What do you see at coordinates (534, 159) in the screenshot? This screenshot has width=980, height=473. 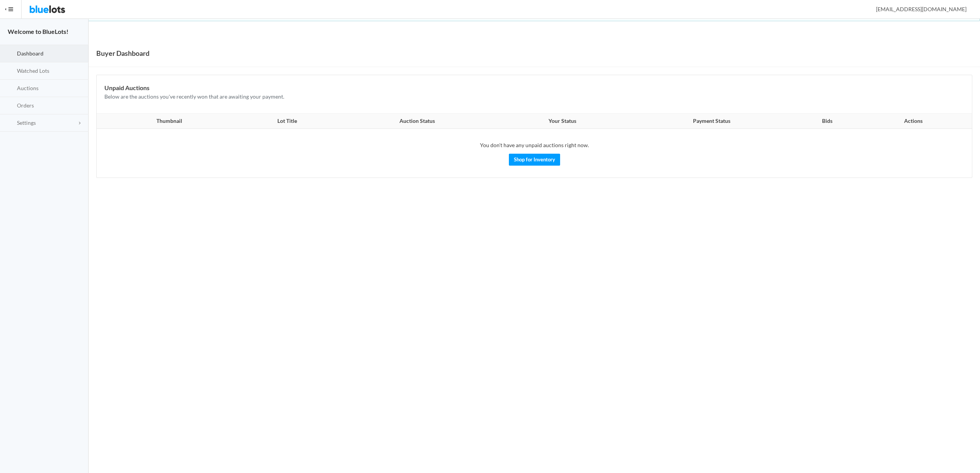 I see `a: Shop for Inventory` at bounding box center [534, 159].